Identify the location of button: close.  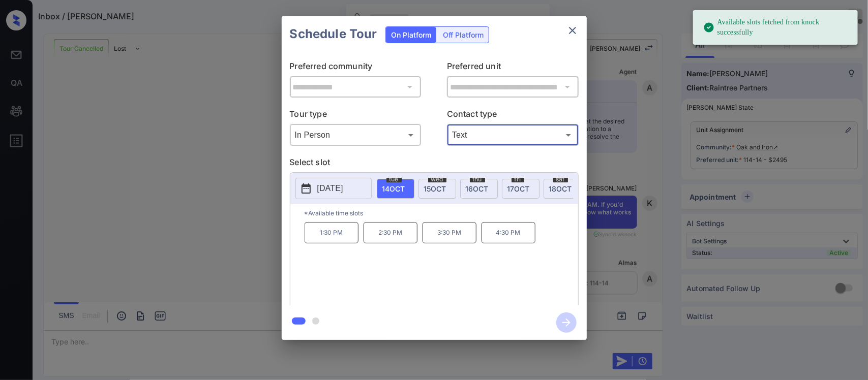
(572, 30).